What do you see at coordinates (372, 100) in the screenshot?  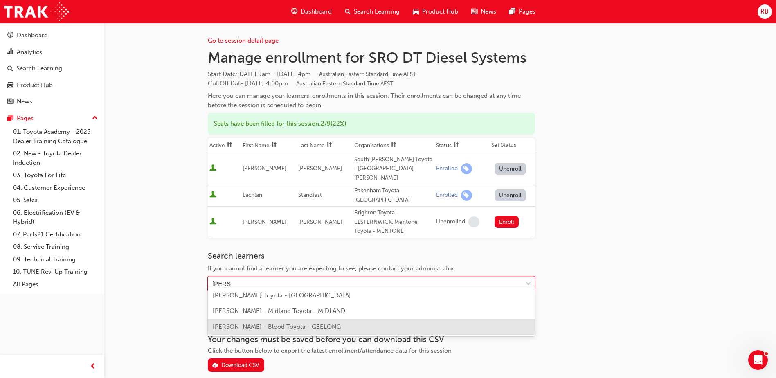 I see `div: Here you can manage your learners' enrollments in this session. Their enrollments can be changed ...` at bounding box center [372, 100].